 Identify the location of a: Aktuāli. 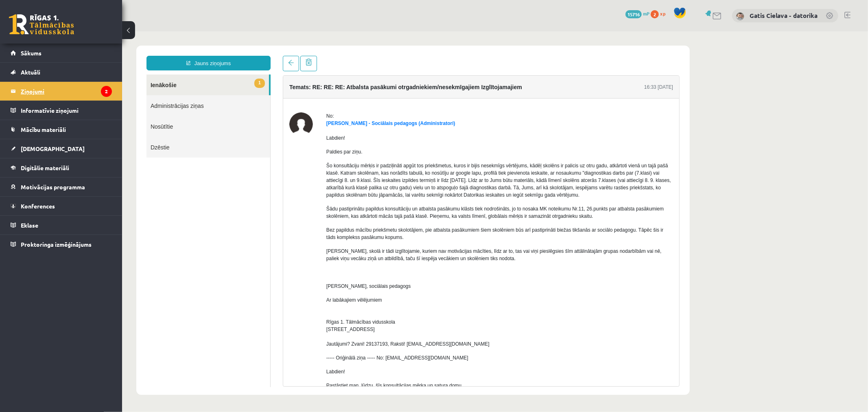
(61, 72).